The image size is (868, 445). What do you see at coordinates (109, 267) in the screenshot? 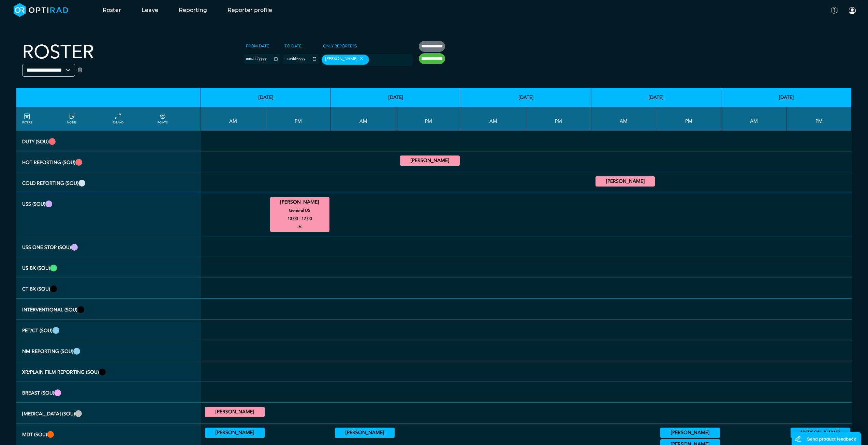
I see `th: US Bx (SOU)` at bounding box center [109, 267].